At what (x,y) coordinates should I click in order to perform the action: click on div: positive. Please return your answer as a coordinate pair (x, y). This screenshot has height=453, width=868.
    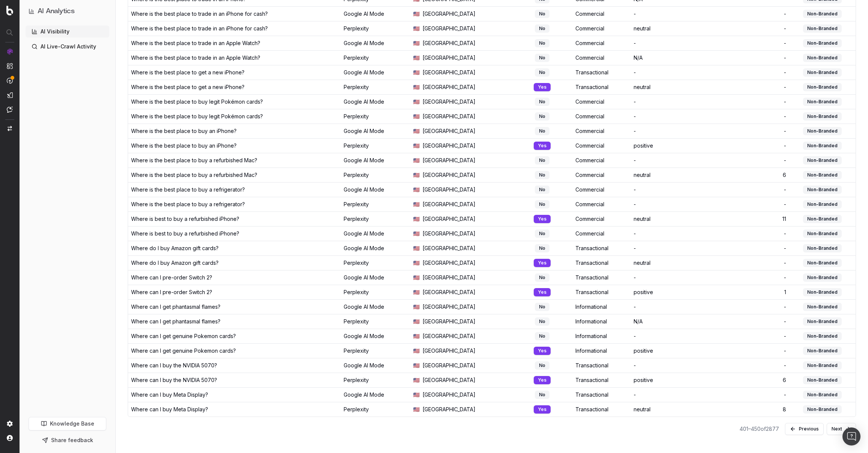
    Looking at the image, I should click on (667, 292).